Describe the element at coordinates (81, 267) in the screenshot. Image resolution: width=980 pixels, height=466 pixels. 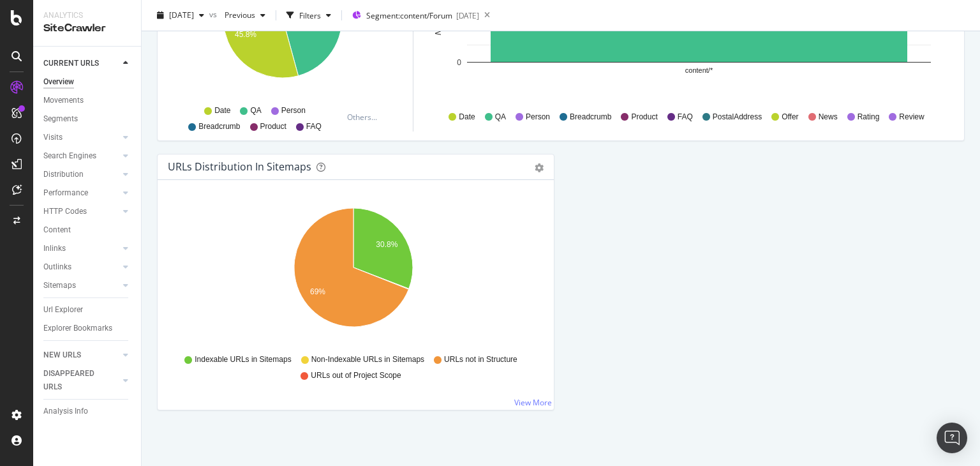
I see `a: Outlinks` at that location.